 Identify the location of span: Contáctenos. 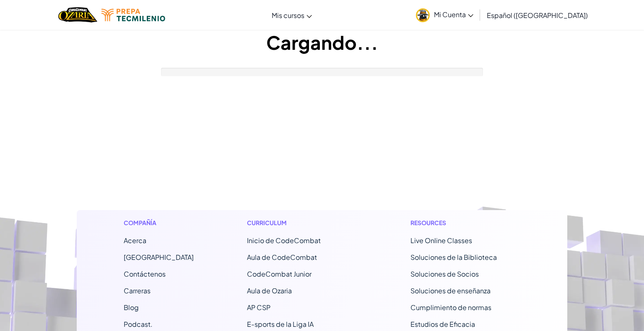
(145, 274).